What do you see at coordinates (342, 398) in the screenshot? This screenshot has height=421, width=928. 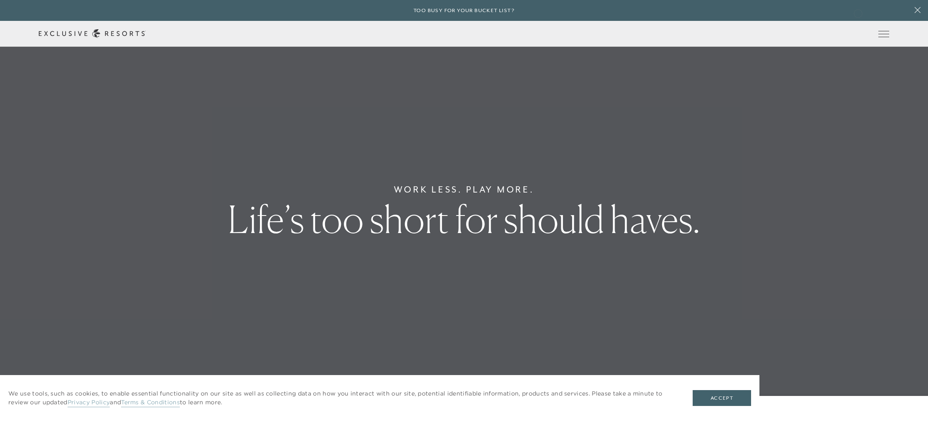 I see `p: We use tools, such as cookies, to enable essential functionality on our site as well as collectin...` at bounding box center [342, 398].